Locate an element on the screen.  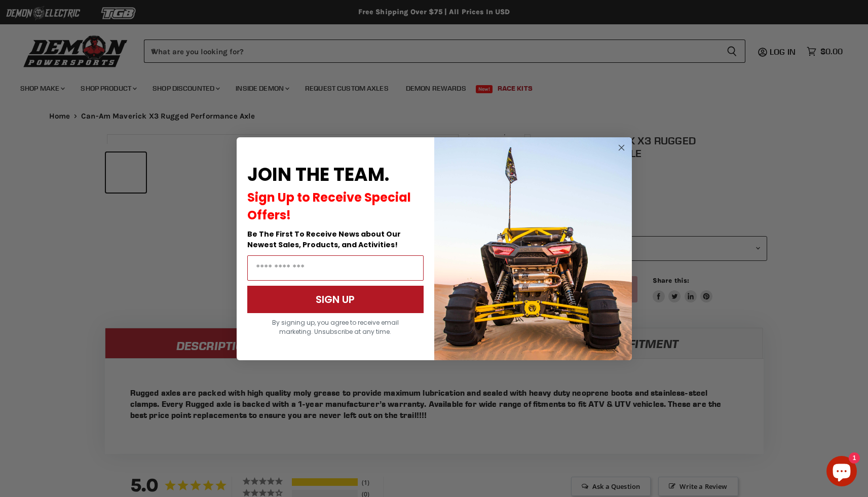
img: a9095488-b6e7-41ba-879d-588abfab540b.jpeg is located at coordinates (533, 249).